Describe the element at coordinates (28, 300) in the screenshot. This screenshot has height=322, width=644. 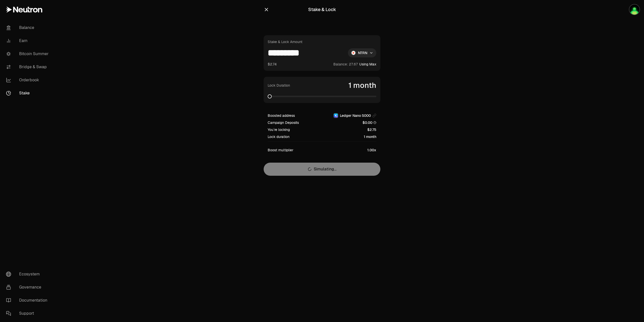
I see `a: Documentation` at that location.